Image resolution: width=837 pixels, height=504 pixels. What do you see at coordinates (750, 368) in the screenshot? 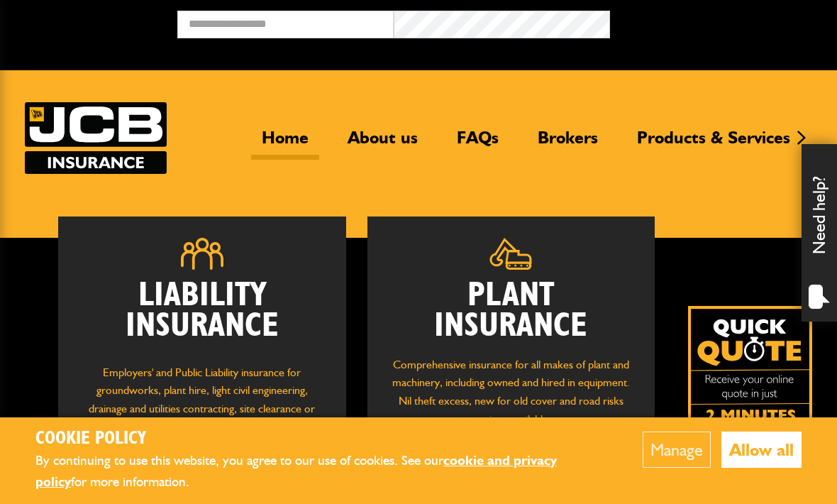
I see `a: Get your insurance quote isn just 2-minutes` at bounding box center [750, 368].